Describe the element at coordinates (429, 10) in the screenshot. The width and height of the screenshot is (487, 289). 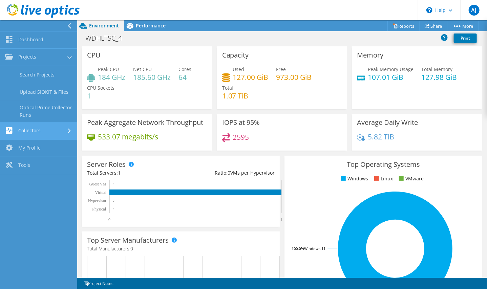
I see `svg: \n` at that location.